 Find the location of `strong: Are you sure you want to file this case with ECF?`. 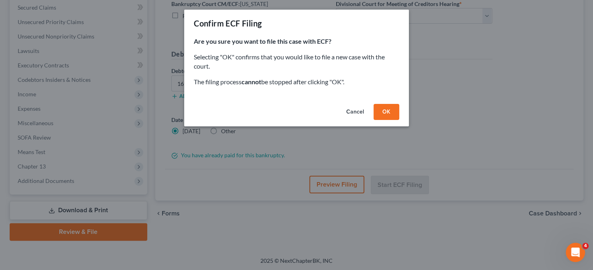

strong: Are you sure you want to file this case with ECF? is located at coordinates (262, 41).